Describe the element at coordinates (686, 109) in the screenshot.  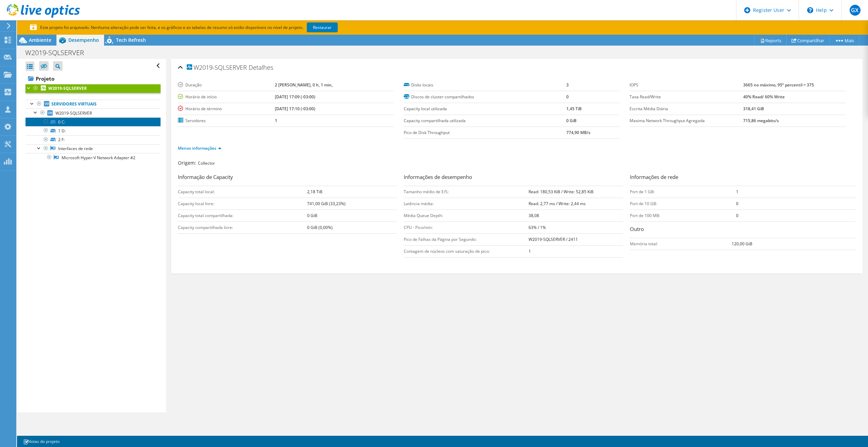
I see `label: Escrita Média Diária` at that location.